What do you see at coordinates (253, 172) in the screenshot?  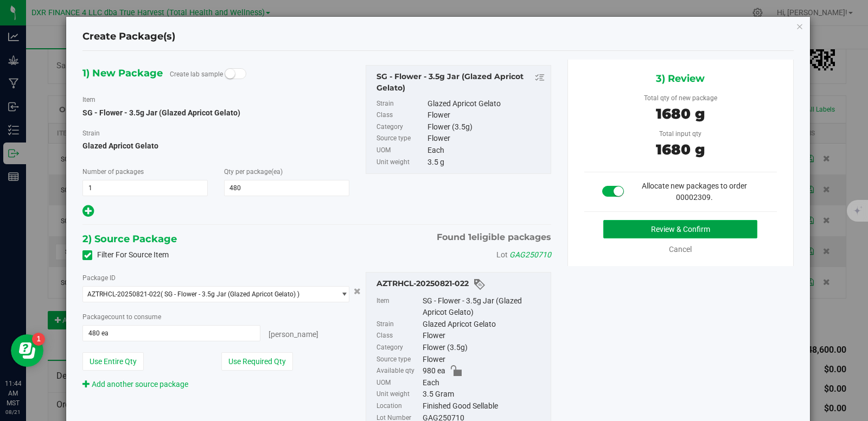 I see `span: Qty per package` at bounding box center [253, 172].